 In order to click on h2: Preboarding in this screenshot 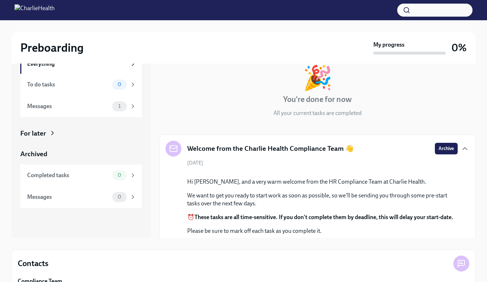, I will do `click(52, 48)`.